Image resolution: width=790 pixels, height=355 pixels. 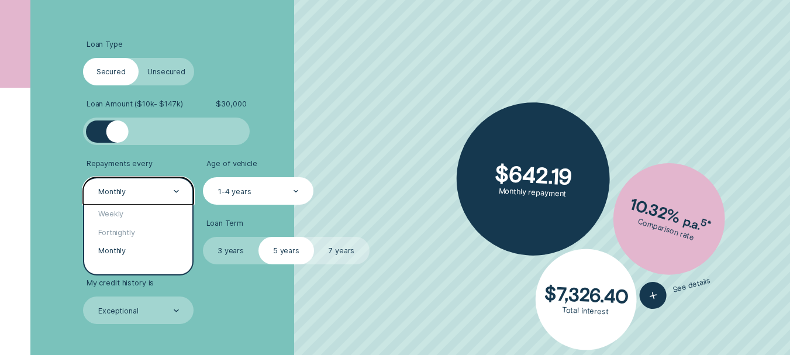 What do you see at coordinates (692, 285) in the screenshot?
I see `span: See details` at bounding box center [692, 285].